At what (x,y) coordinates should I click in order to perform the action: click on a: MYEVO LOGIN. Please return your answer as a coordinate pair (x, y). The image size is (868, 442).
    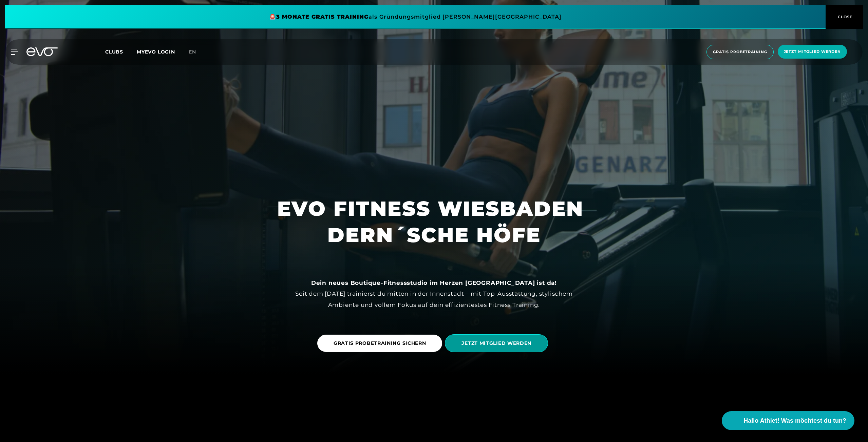
    Looking at the image, I should click on (156, 52).